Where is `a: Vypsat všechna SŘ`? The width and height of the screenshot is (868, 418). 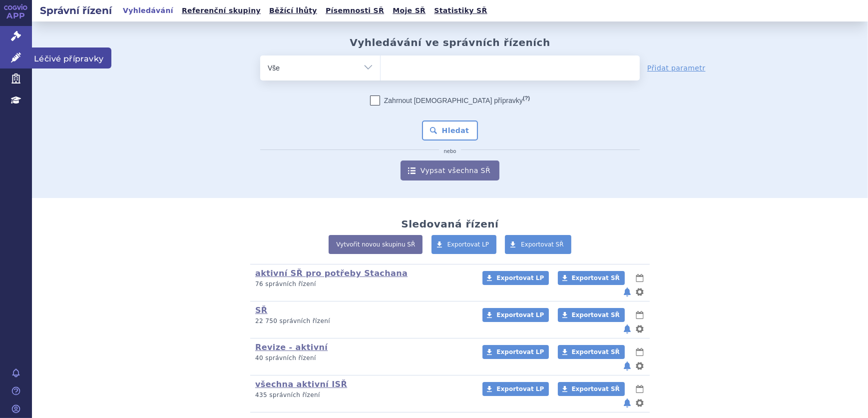 a: Vypsat všechna SŘ is located at coordinates (450, 170).